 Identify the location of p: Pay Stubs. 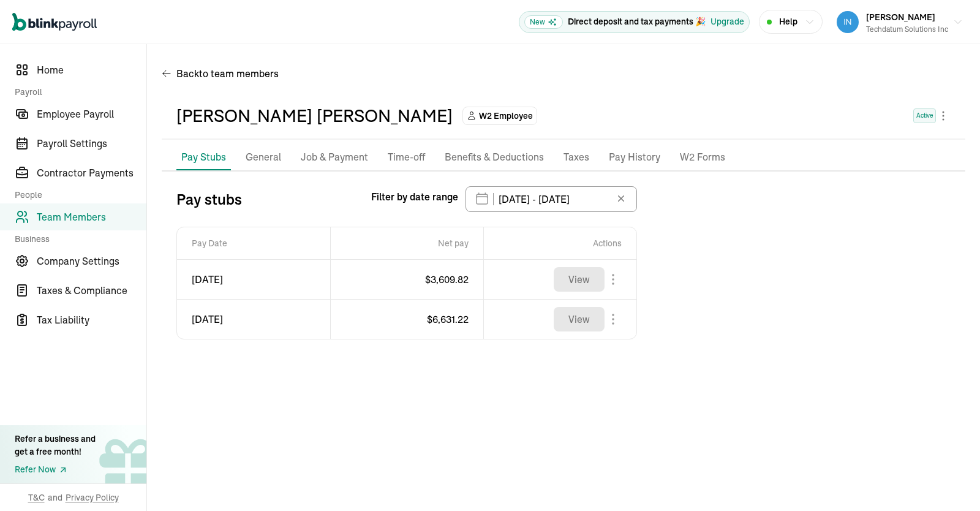
(204, 156).